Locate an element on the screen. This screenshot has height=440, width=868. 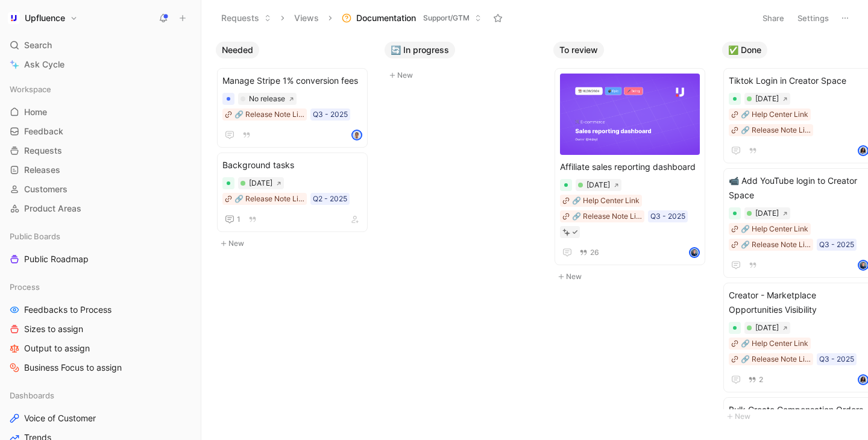
div: No release is located at coordinates (267, 99).